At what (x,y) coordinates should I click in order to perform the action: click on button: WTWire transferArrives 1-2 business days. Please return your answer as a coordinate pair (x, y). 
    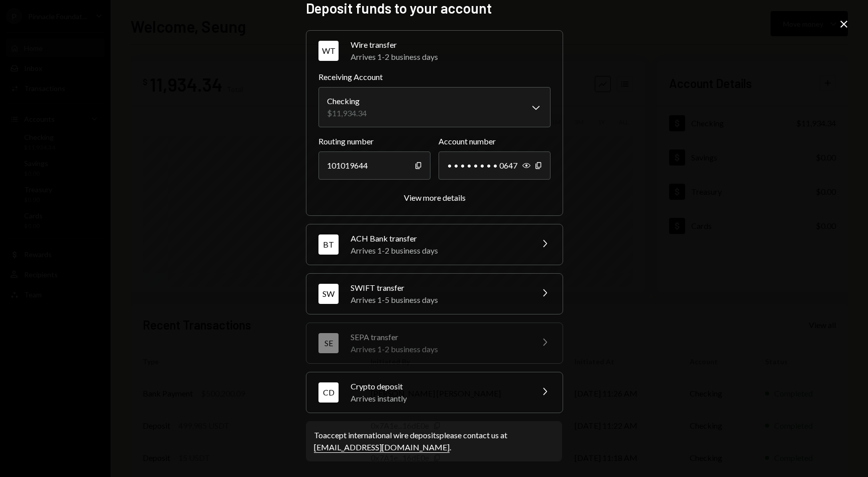
    Looking at the image, I should click on (434, 51).